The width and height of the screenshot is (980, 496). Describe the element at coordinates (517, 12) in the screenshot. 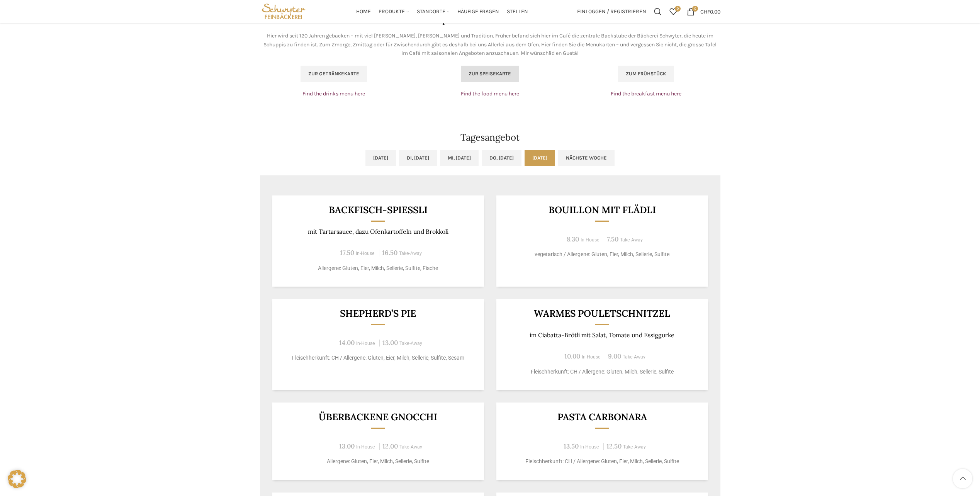

I see `span: Stellen` at that location.